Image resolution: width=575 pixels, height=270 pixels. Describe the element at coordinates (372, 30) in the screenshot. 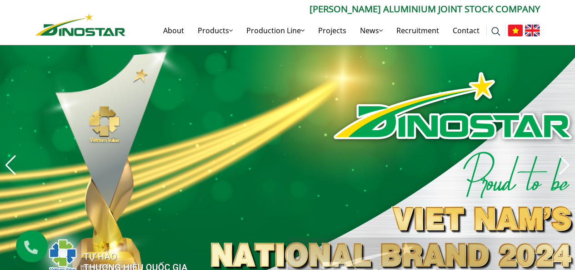

I see `a: News` at that location.